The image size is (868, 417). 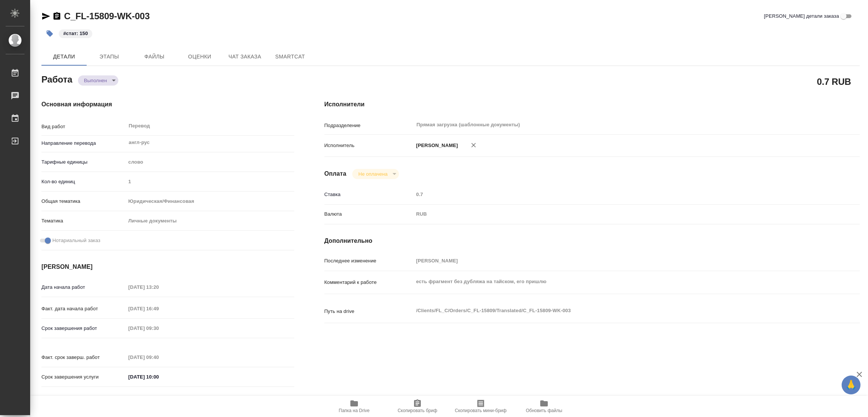 What do you see at coordinates (84, 144) in the screenshot?
I see `p: Направление перевода` at bounding box center [84, 144].